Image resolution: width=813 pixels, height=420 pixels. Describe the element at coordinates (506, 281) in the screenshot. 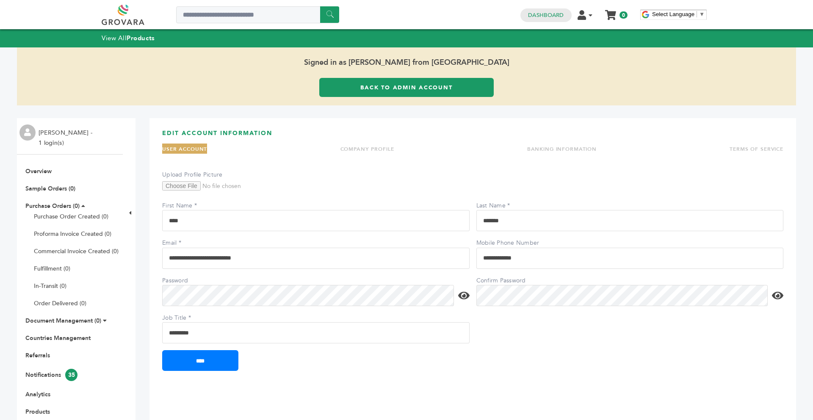

I see `label: Confirm Password` at that location.